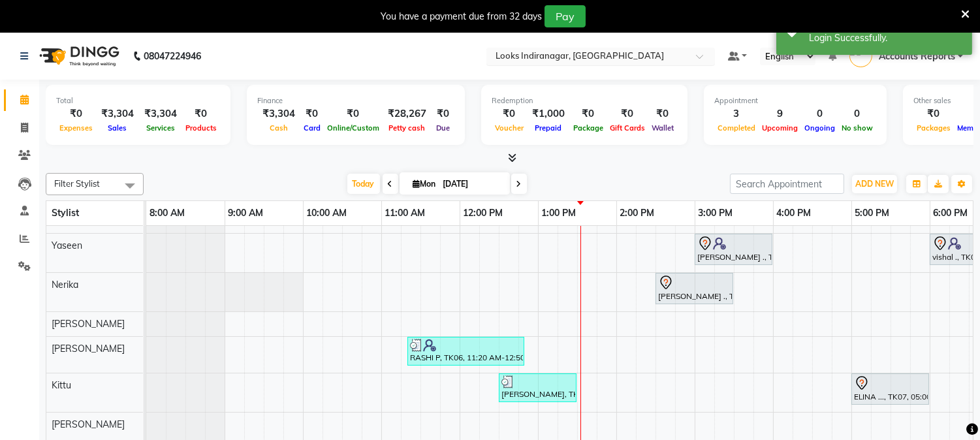 The width and height of the screenshot is (980, 440). Describe the element at coordinates (737, 113) in the screenshot. I see `div: 3` at that location.